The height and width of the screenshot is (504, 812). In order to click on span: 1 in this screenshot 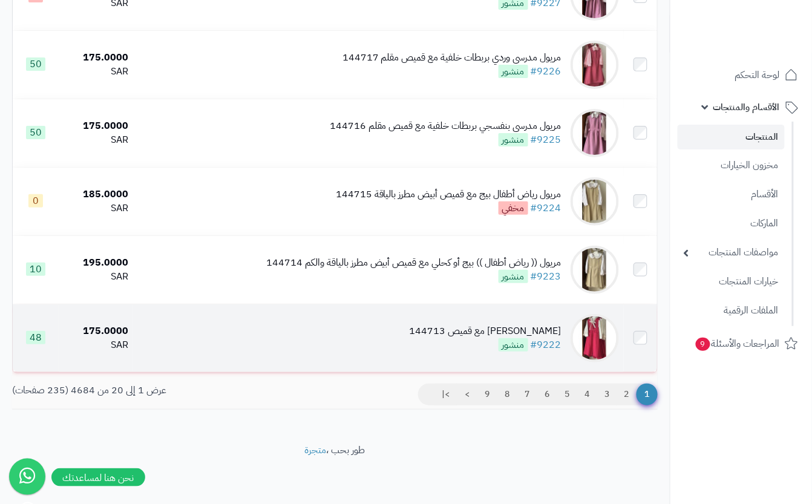, I will do `click(647, 394)`.